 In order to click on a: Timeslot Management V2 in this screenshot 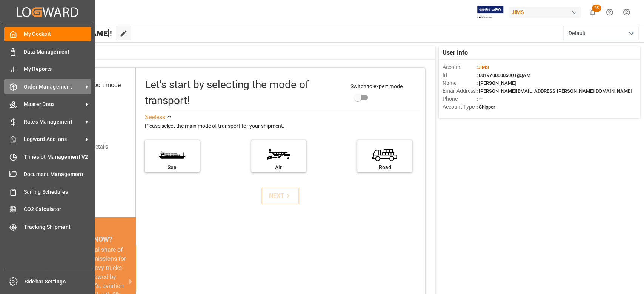, I will do `click(48, 156)`.